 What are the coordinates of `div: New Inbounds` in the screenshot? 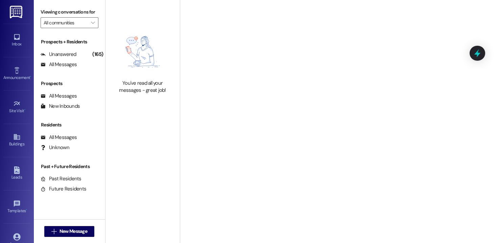 It's located at (60, 106).